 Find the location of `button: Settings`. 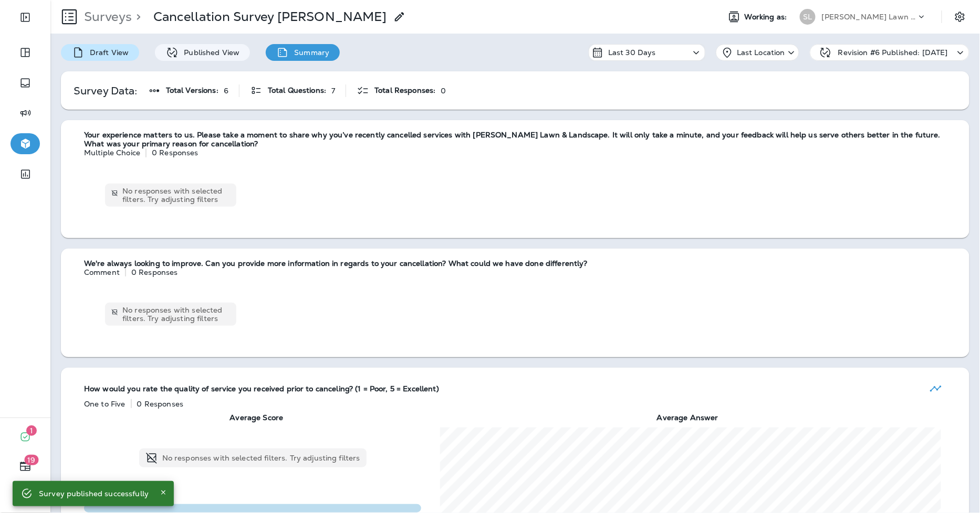

button: Settings is located at coordinates (960, 17).